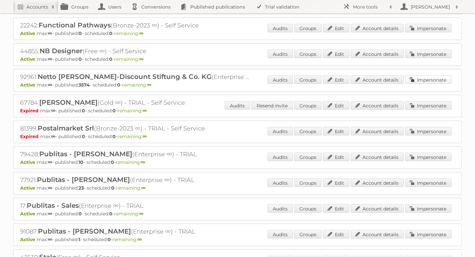  I want to click on h2: 22242: (Bronze-2023 ∞) - Self Service, so click(136, 25).